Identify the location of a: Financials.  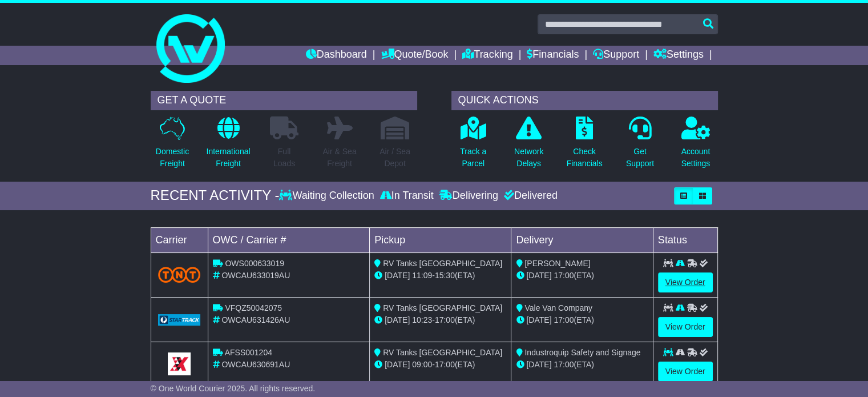
(552, 56).